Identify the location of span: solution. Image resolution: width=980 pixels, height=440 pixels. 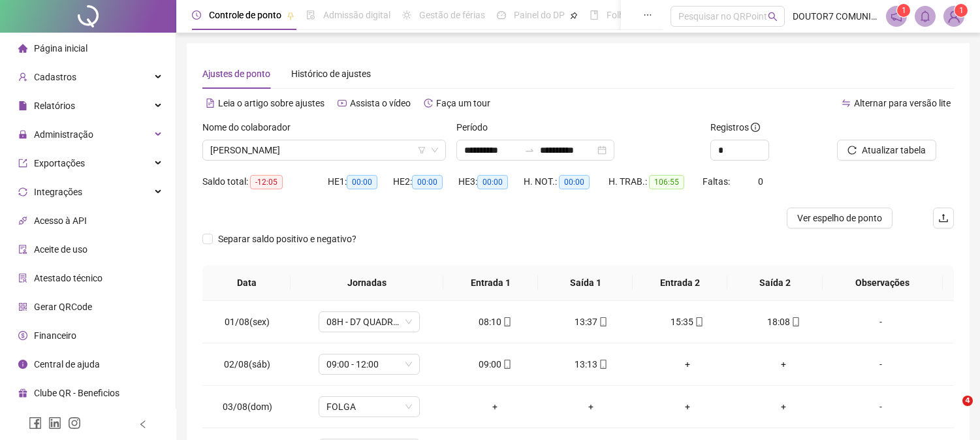
(23, 278).